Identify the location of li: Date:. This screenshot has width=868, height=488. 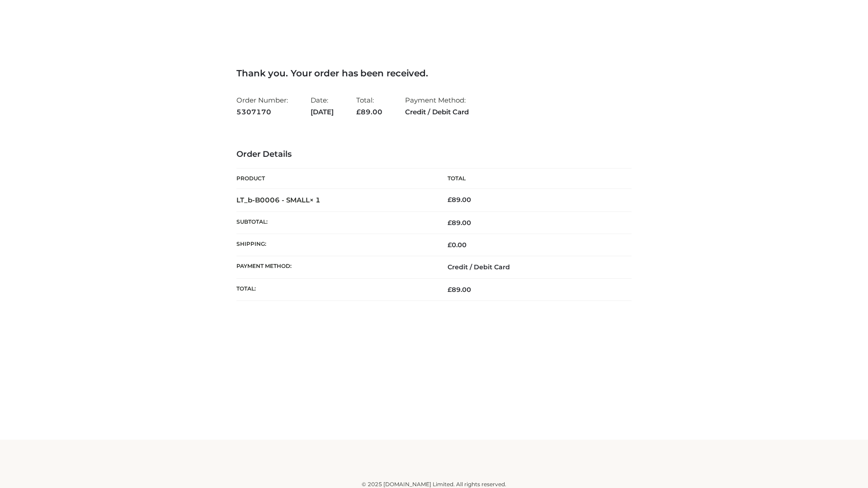
(322, 105).